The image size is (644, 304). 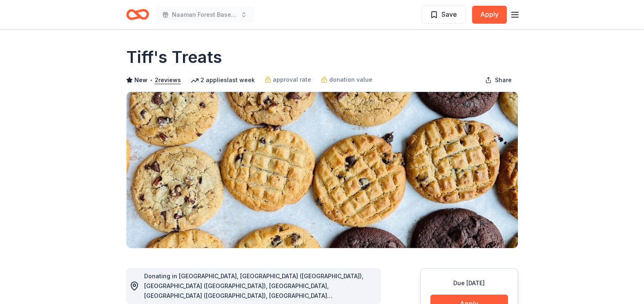 What do you see at coordinates (138, 14) in the screenshot?
I see `a: Home` at bounding box center [138, 14].